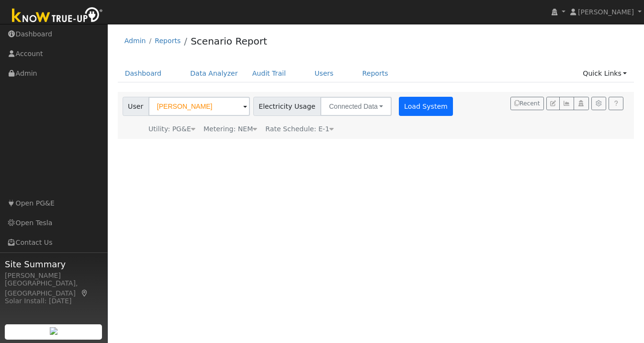 Image resolution: width=644 pixels, height=343 pixels. I want to click on span: Site Summary, so click(54, 264).